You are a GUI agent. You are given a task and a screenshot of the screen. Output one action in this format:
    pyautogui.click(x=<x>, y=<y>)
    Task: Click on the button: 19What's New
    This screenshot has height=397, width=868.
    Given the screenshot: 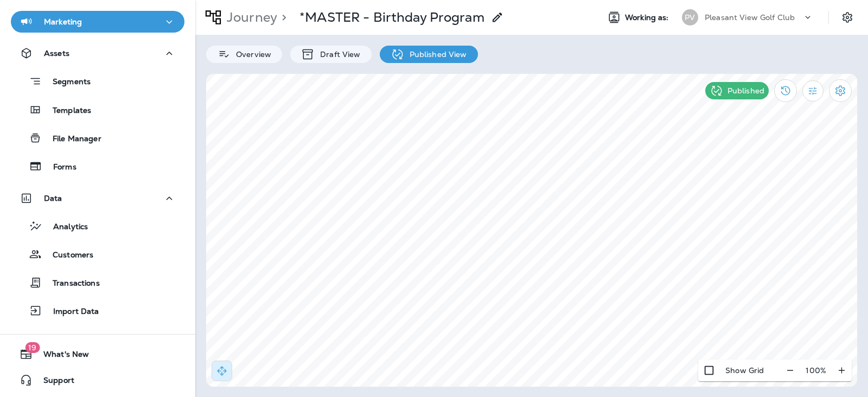 What is the action you would take?
    pyautogui.click(x=98, y=354)
    